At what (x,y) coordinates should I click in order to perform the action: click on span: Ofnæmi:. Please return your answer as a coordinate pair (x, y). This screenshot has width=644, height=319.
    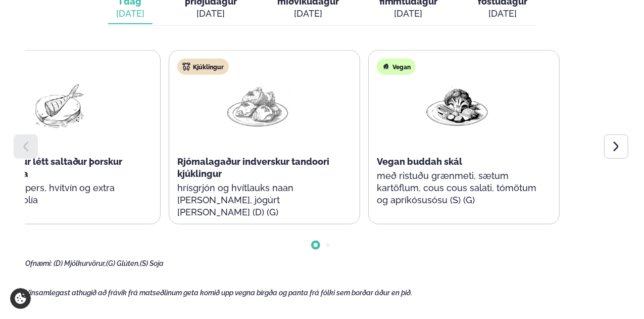
    Looking at the image, I should click on (38, 263).